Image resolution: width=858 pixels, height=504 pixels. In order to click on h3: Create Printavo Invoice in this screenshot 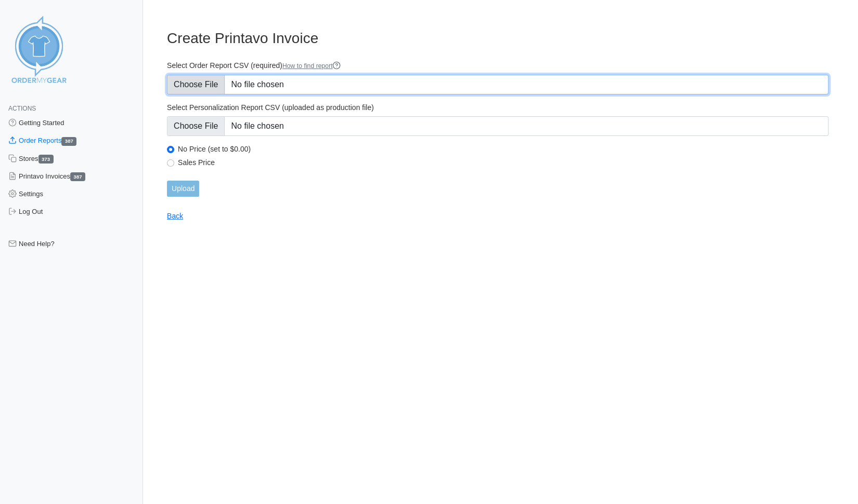, I will do `click(497, 38)`.